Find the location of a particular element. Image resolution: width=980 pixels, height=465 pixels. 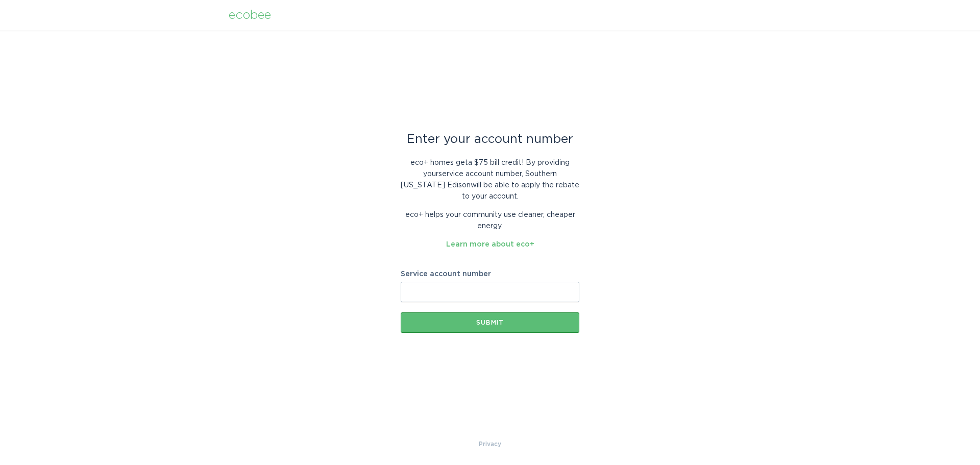

label: Service account number is located at coordinates (490, 274).